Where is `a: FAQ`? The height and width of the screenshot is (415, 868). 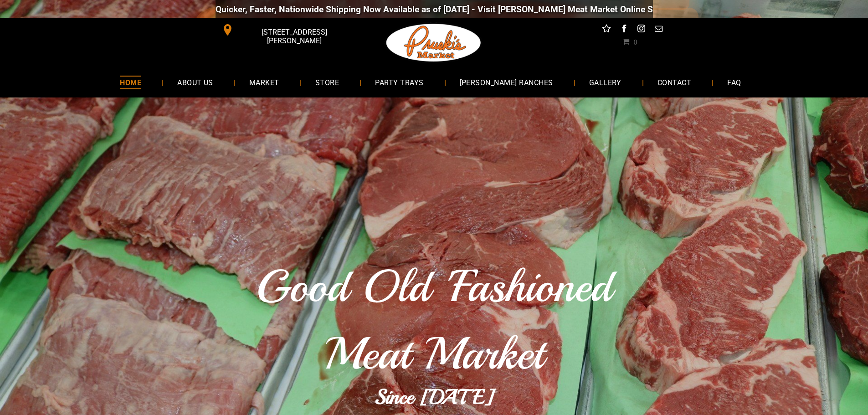 a: FAQ is located at coordinates (734, 82).